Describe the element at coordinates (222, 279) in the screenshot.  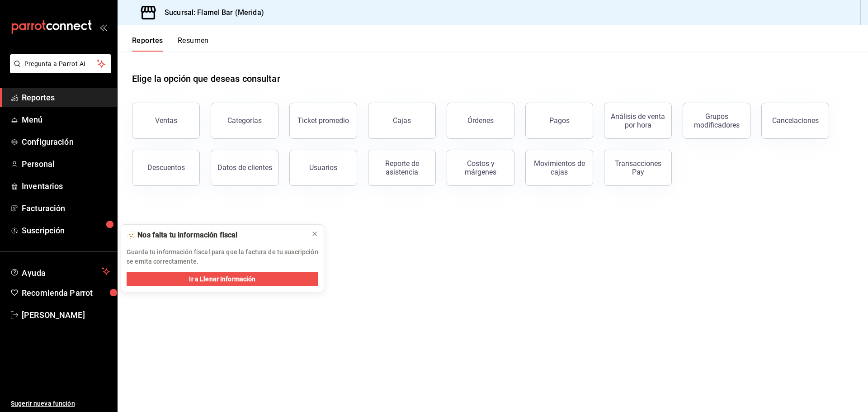
I see `span: Ir a Llenar Información` at that location.